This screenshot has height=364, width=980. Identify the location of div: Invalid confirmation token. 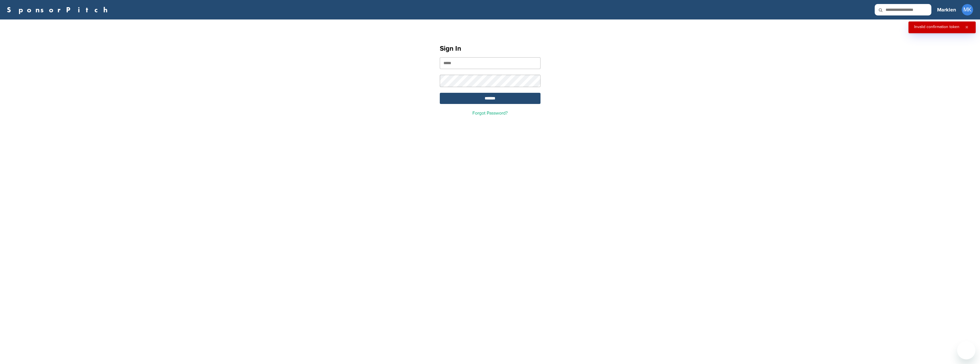
(937, 27).